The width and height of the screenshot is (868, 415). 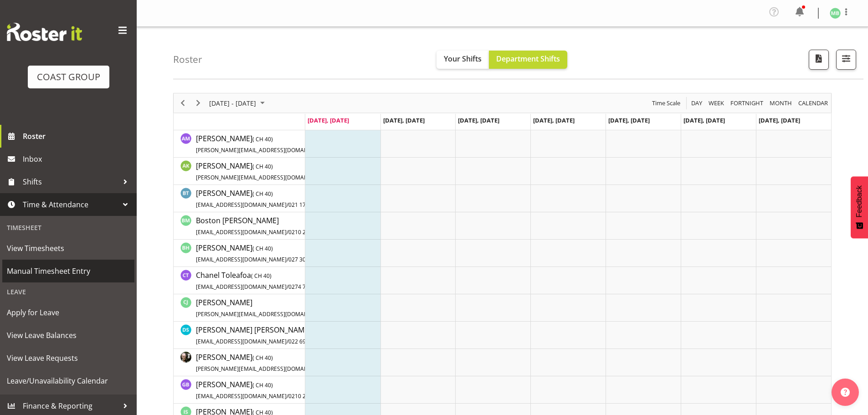 I want to click on span: 027 309 9306, so click(x=306, y=259).